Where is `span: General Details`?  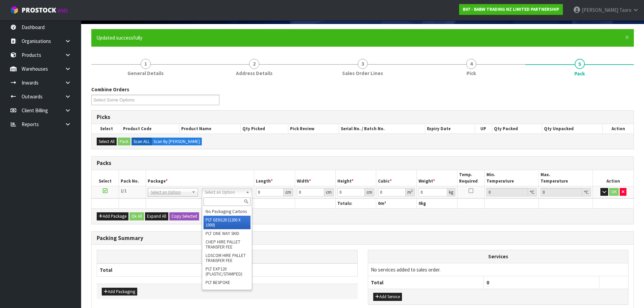 span: General Details is located at coordinates (146, 73).